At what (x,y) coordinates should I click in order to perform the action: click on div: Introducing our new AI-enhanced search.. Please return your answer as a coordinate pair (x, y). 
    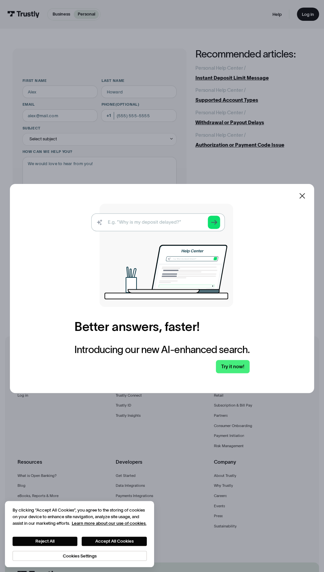
    Looking at the image, I should click on (162, 349).